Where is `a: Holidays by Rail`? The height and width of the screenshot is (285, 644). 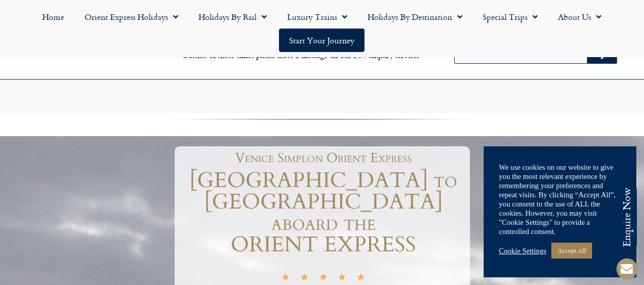
a: Holidays by Rail is located at coordinates (232, 17).